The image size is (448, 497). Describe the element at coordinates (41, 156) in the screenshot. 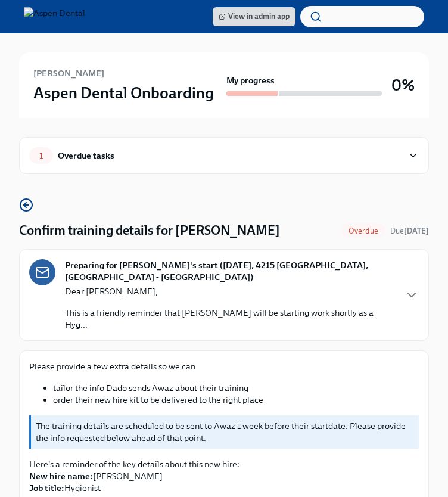

I see `span: 1` at that location.